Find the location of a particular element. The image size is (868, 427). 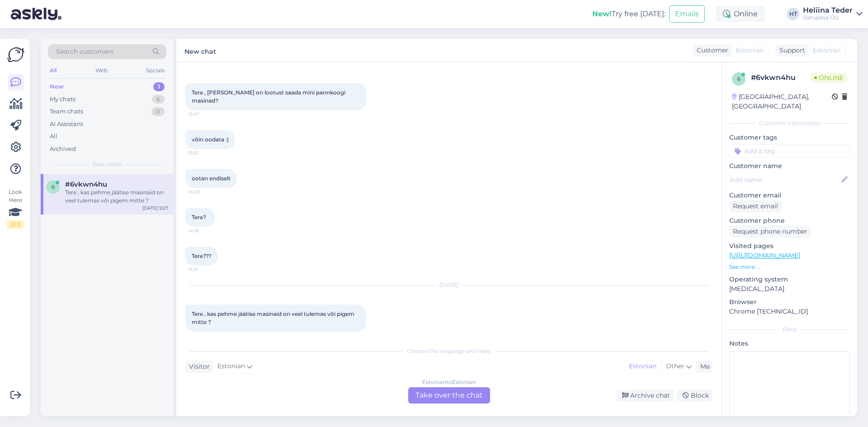

div: Team chats is located at coordinates (66, 112).